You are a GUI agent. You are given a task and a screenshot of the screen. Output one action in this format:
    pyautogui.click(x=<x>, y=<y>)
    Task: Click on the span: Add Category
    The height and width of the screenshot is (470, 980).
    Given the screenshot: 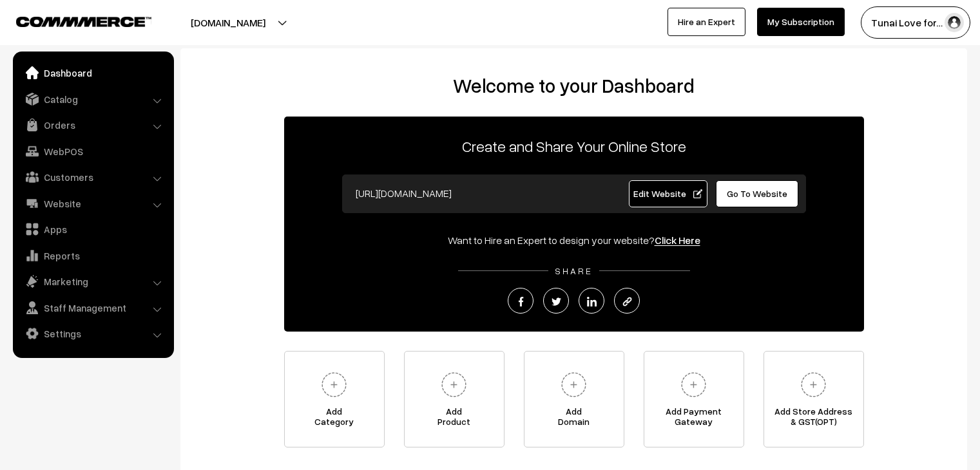 What is the action you would take?
    pyautogui.click(x=334, y=420)
    